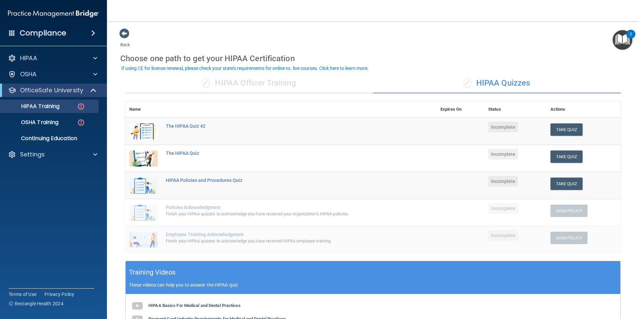 This screenshot has height=319, width=639. Describe the element at coordinates (137, 306) in the screenshot. I see `img: gray_youtube_icon.38fcd6cc.png` at that location.